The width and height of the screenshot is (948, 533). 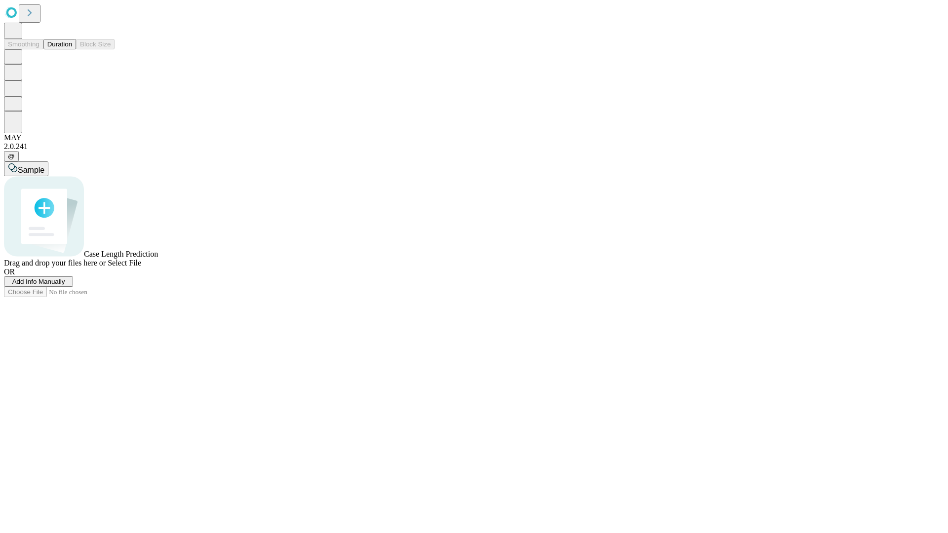 What do you see at coordinates (55, 263) in the screenshot?
I see `span: Drag and drop your files here or` at bounding box center [55, 263].